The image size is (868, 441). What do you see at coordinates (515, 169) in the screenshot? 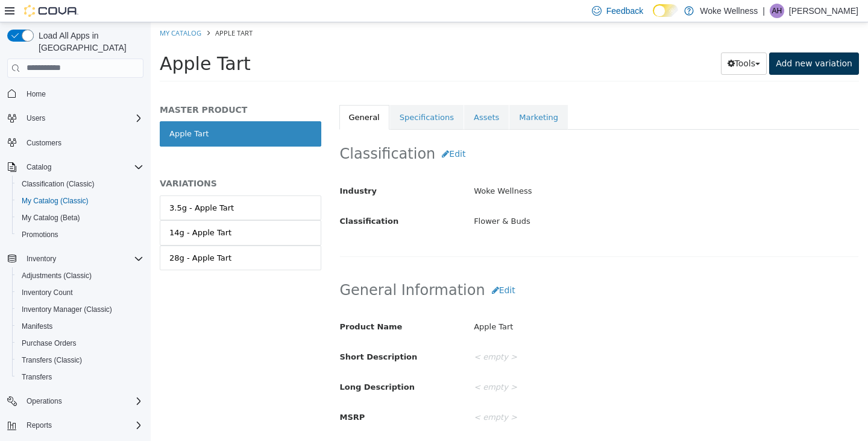
I see `div: Woke Wellness` at bounding box center [515, 169].